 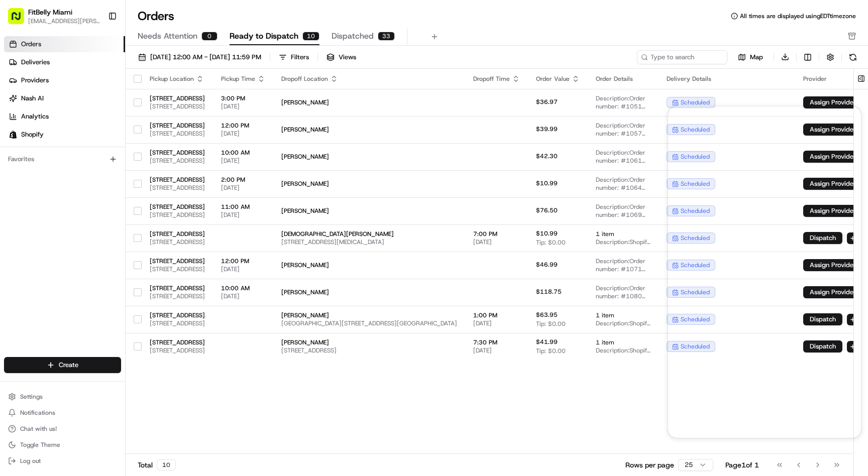 What do you see at coordinates (497, 316) in the screenshot?
I see `span: 1:00 PM` at bounding box center [497, 316].